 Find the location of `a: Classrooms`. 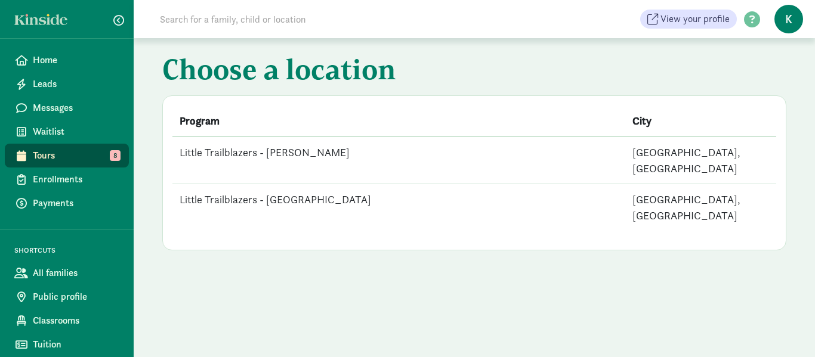

a: Classrooms is located at coordinates (67, 321).